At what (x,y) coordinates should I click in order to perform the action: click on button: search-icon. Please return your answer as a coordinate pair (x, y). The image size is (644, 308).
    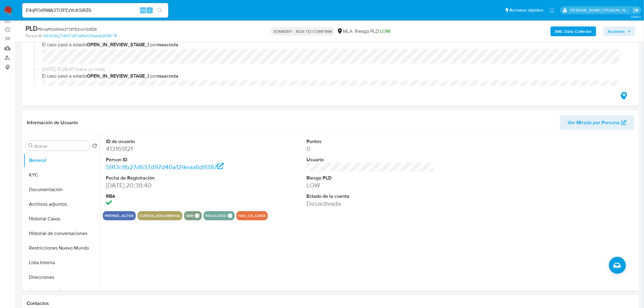
    Looking at the image, I should click on (160, 10).